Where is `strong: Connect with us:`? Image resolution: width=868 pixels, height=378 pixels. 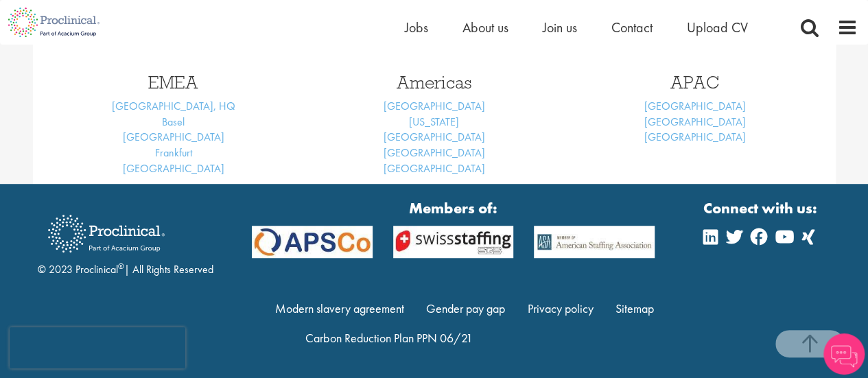 strong: Connect with us: is located at coordinates (762, 208).